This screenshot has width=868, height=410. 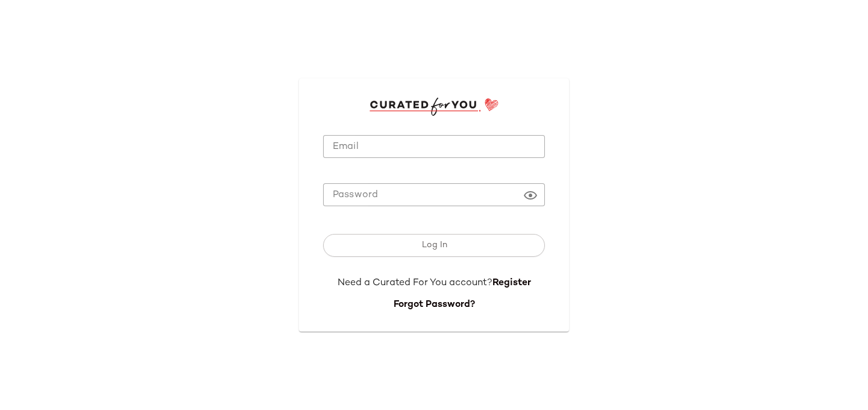 I want to click on a: Register, so click(x=511, y=283).